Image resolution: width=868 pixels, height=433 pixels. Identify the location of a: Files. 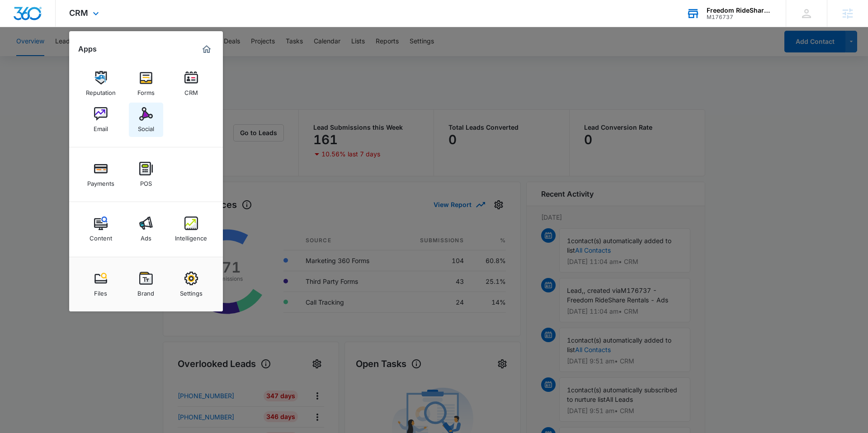
(101, 285).